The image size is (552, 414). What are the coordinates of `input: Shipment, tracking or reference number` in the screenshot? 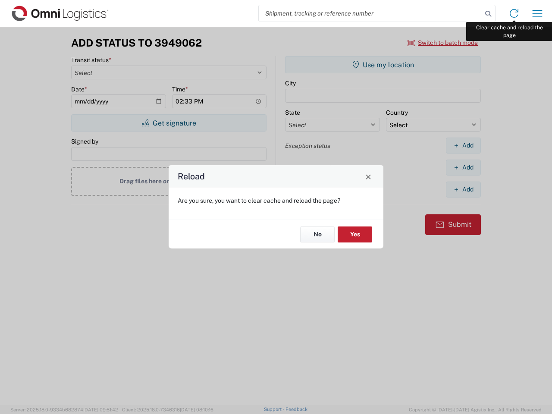 It's located at (371, 13).